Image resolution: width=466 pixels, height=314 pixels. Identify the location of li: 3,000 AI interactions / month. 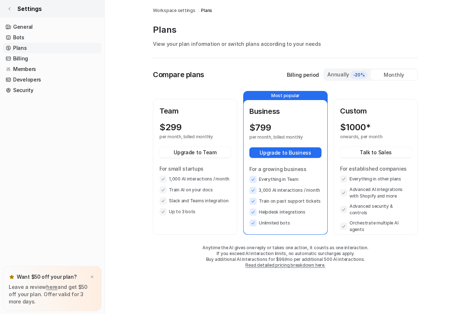
(286, 191).